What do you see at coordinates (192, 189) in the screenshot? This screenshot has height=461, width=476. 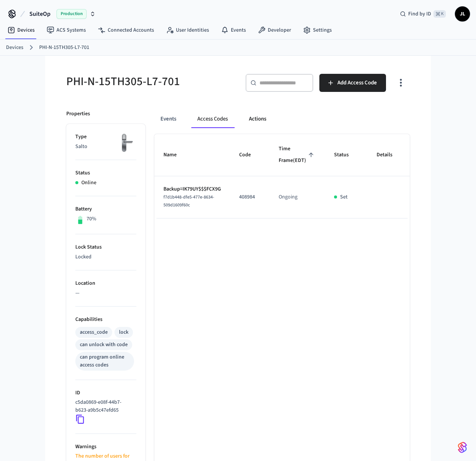 I see `p: Backup=IK79UY$$$FCX9G` at bounding box center [192, 189].